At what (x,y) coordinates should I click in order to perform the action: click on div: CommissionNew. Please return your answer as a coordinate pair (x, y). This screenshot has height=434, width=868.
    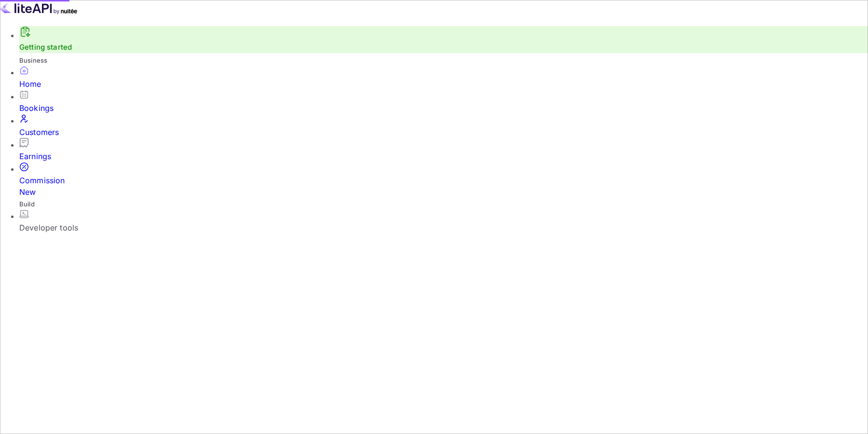
    Looking at the image, I should click on (443, 180).